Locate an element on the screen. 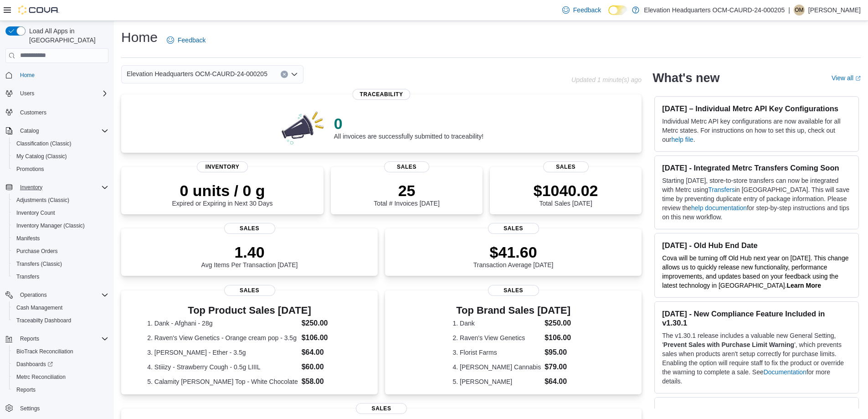 The image size is (868, 419). p: The v1.30.1 release includes a valuable new General Setting, ' ', which prevents sales when produ... is located at coordinates (757, 358).